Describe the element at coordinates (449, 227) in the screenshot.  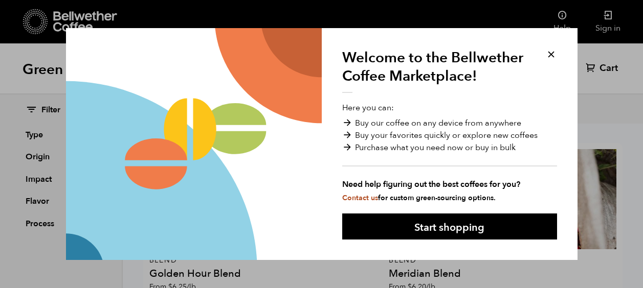
I see `button: Start shopping` at that location.